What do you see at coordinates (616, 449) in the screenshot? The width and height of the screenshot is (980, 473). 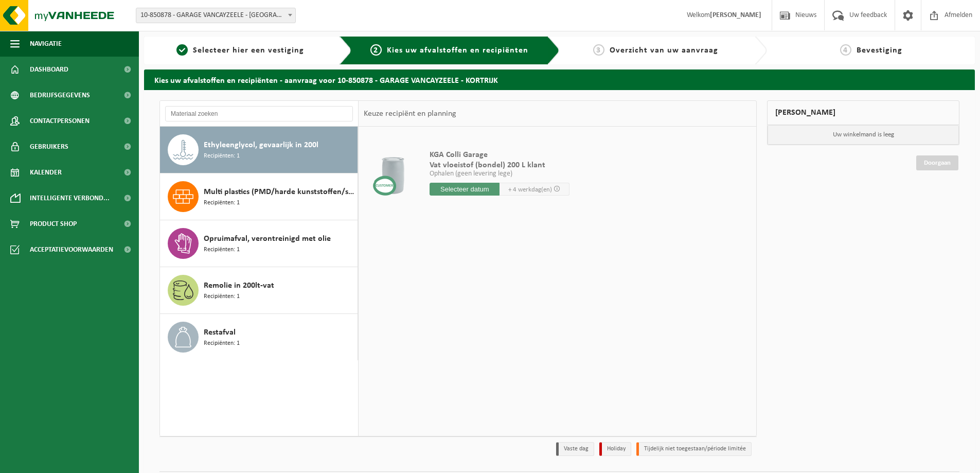 I see `li: Holiday` at bounding box center [616, 449].